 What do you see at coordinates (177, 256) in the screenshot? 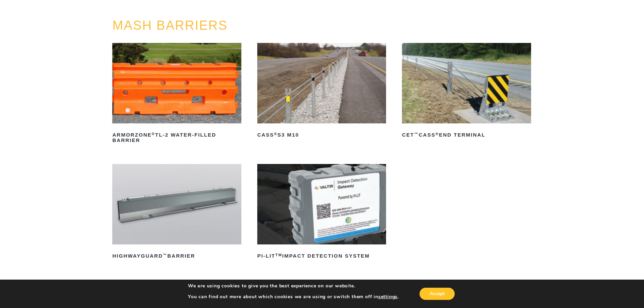
I see `h2: HighwayGuard Barrier` at bounding box center [177, 256].